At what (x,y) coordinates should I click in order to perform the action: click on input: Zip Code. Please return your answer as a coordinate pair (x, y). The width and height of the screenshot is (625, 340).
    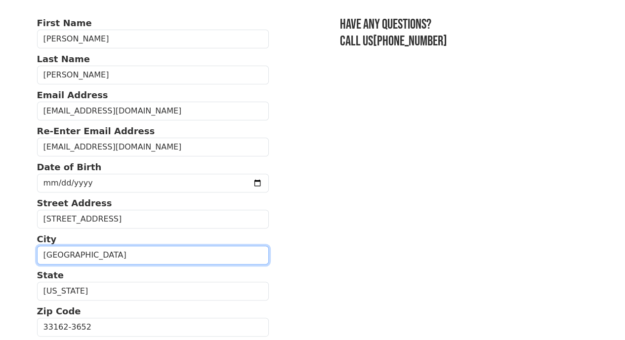
    Looking at the image, I should click on (153, 327).